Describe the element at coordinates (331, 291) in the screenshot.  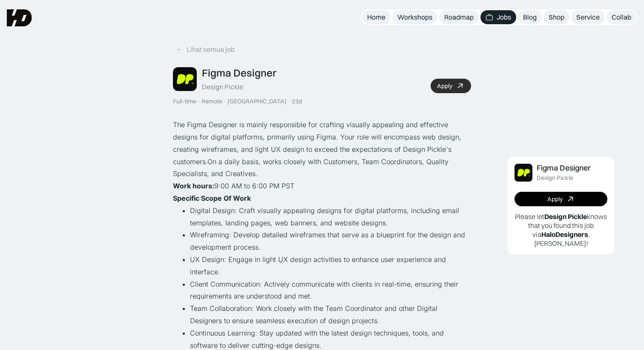
I see `li: Client Communication: Actively communicate with clients in real-time, ensuring their requirements...` at that location.